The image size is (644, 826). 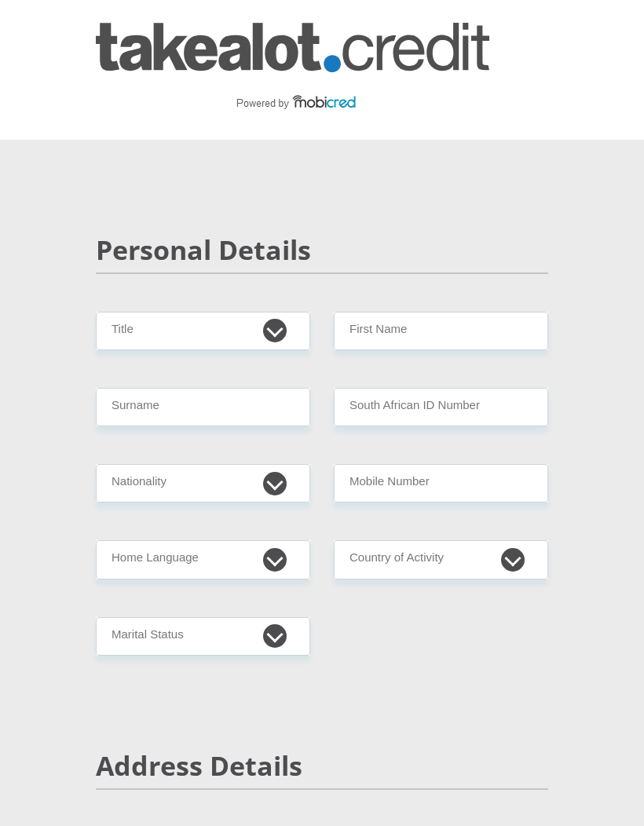 What do you see at coordinates (441, 330) in the screenshot?
I see `input: First Name` at bounding box center [441, 330].